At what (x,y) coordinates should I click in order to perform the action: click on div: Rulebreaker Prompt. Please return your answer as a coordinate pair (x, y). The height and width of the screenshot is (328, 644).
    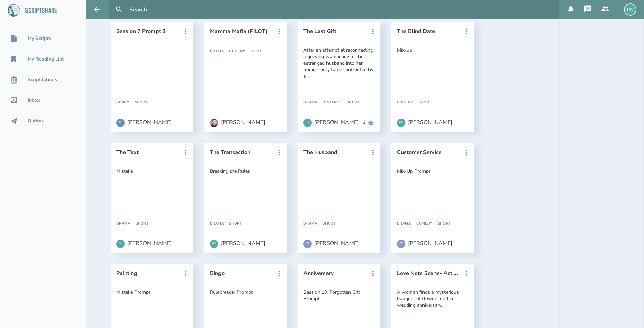
    Looking at the image, I should click on (246, 292).